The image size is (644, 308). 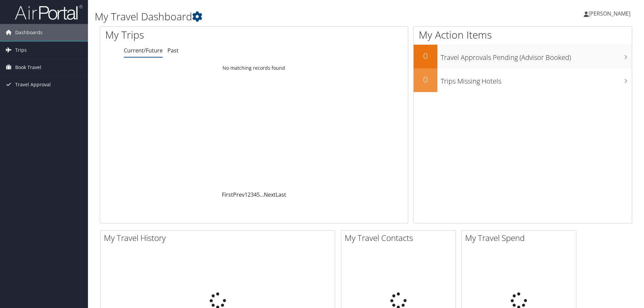 I want to click on h2: My Travel Contacts, so click(x=400, y=238).